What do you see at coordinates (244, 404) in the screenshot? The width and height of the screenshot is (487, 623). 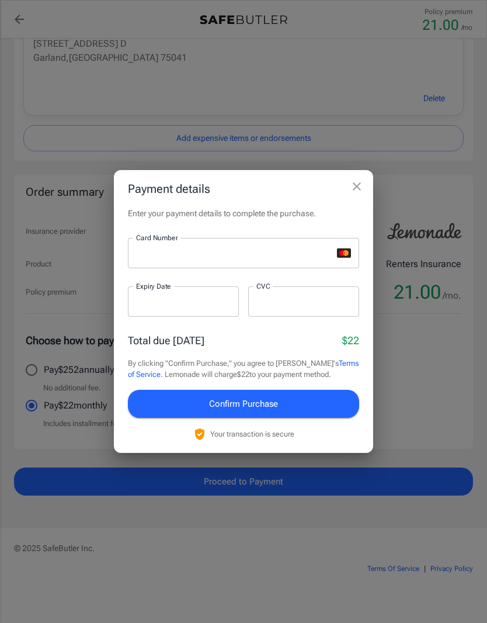 I see `button: Confirm Purchase` at bounding box center [244, 404].